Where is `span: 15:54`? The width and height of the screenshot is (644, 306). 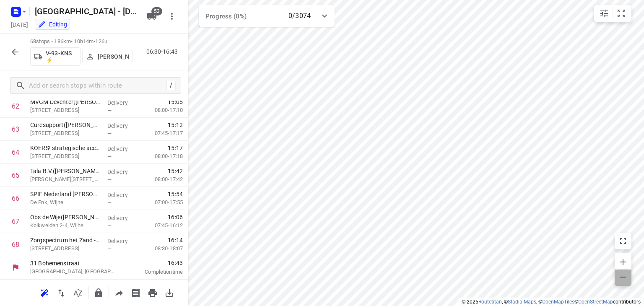 span: 15:54 is located at coordinates (175, 194).